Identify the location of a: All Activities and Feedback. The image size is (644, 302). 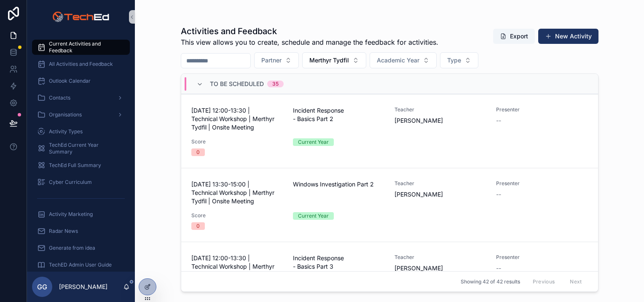
(81, 64).